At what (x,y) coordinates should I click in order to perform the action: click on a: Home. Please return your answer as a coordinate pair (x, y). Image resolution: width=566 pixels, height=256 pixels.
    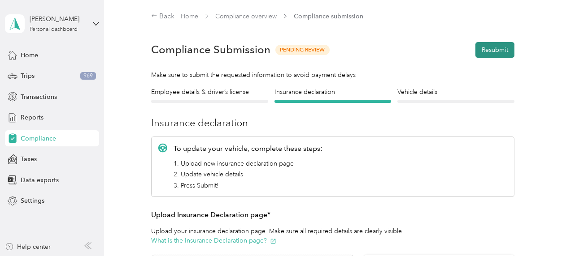
    Looking at the image, I should click on (189, 16).